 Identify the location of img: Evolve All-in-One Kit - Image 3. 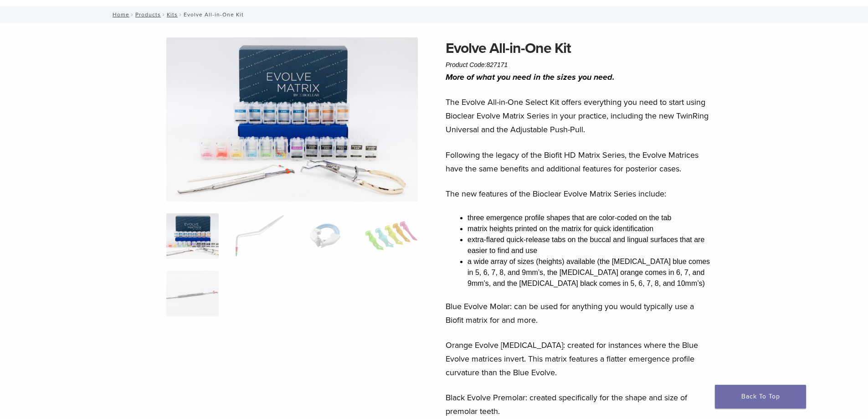
(325, 236).